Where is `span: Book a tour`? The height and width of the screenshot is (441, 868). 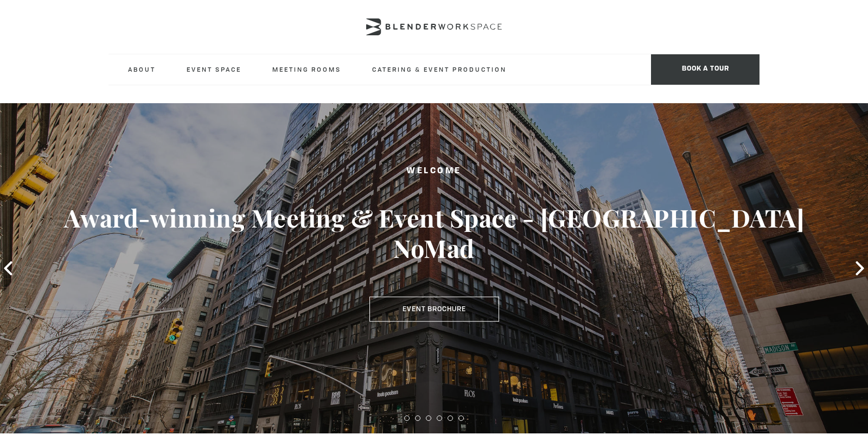
span: Book a tour is located at coordinates (706, 70).